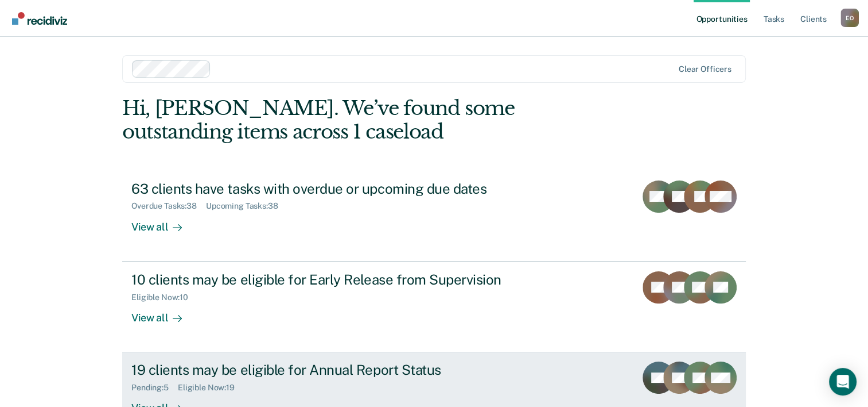 The height and width of the screenshot is (407, 868). Describe the element at coordinates (434, 307) in the screenshot. I see `a: 10 clients may be eligible for Early Release from SupervisionEligible Now:10View all` at that location.